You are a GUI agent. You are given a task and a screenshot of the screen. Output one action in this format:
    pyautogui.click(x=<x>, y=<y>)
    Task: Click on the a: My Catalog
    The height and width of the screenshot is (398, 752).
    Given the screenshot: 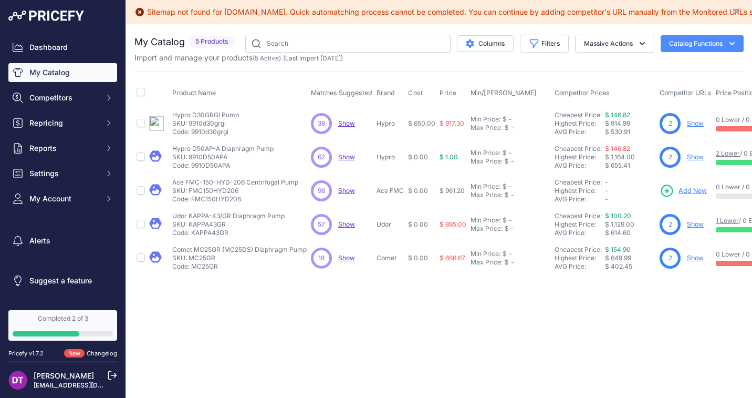 What is the action you would take?
    pyautogui.click(x=63, y=72)
    